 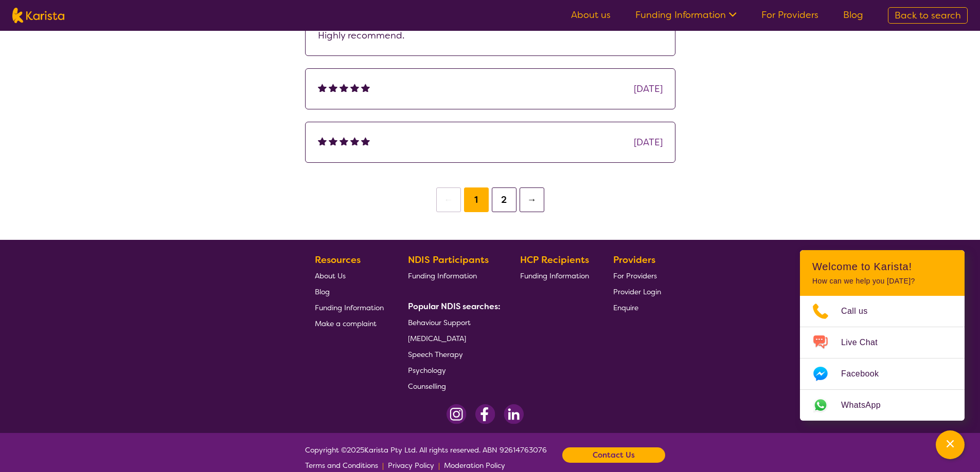 What do you see at coordinates (452, 323) in the screenshot?
I see `a: Behaviour Support` at bounding box center [452, 323].